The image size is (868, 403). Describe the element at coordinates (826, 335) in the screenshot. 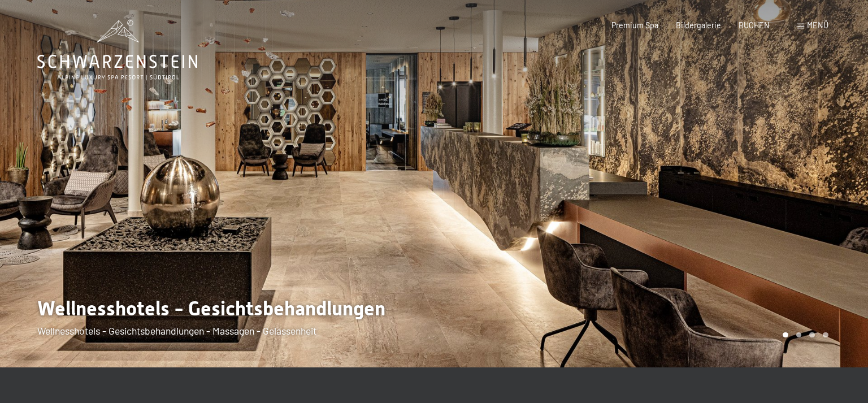

I see `div: Carousel Page 4` at that location.